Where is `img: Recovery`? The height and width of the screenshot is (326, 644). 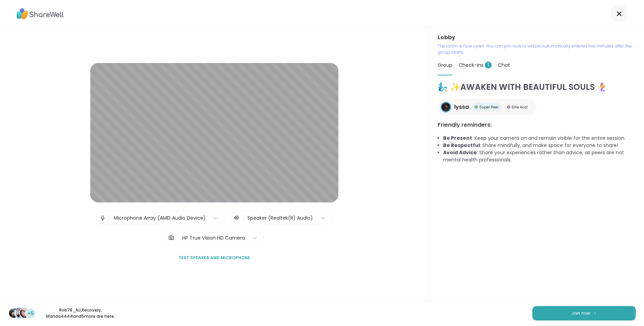 img: Recovery is located at coordinates (19, 313).